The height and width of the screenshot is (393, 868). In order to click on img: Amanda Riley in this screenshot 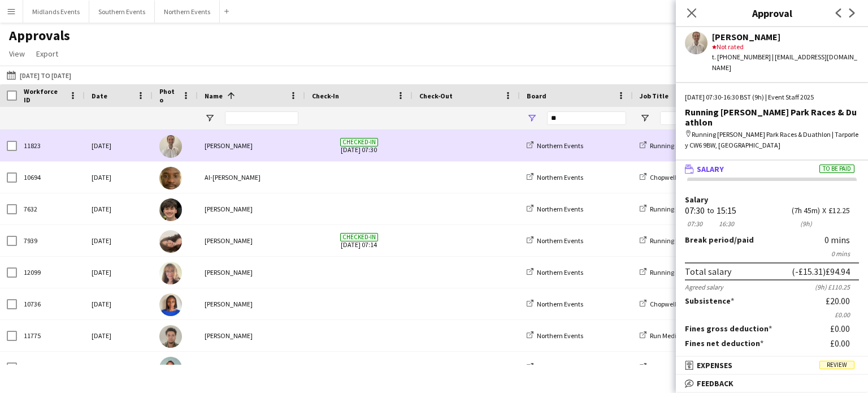, I will do `click(171, 273)`.